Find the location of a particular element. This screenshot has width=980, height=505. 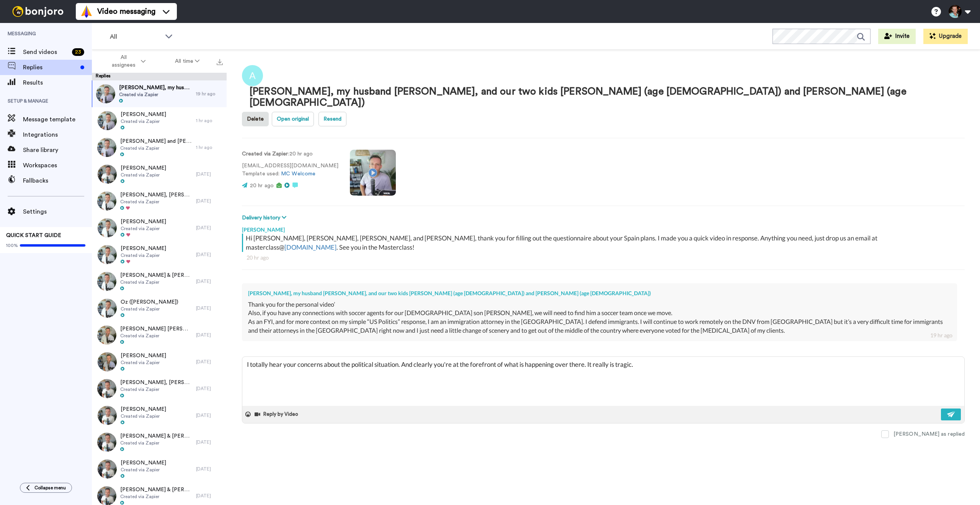

span: Settings is located at coordinates (57, 212).